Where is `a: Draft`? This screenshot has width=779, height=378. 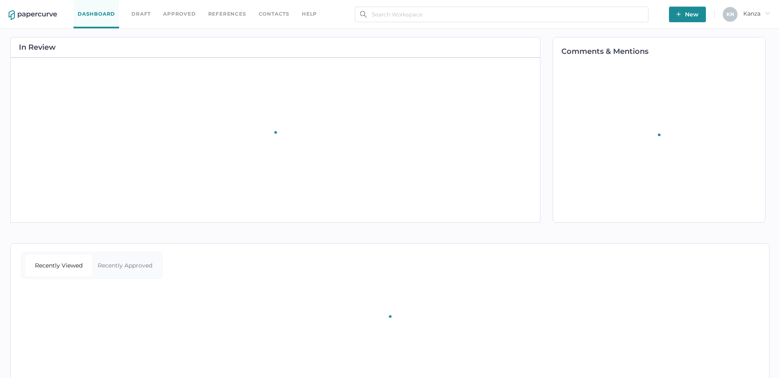
a: Draft is located at coordinates (141, 14).